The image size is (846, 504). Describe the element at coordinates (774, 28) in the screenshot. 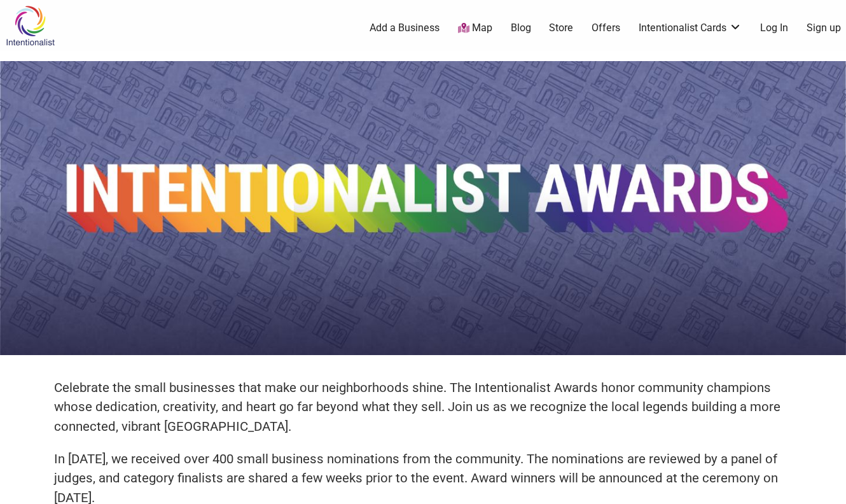

I see `a: Log In` at that location.